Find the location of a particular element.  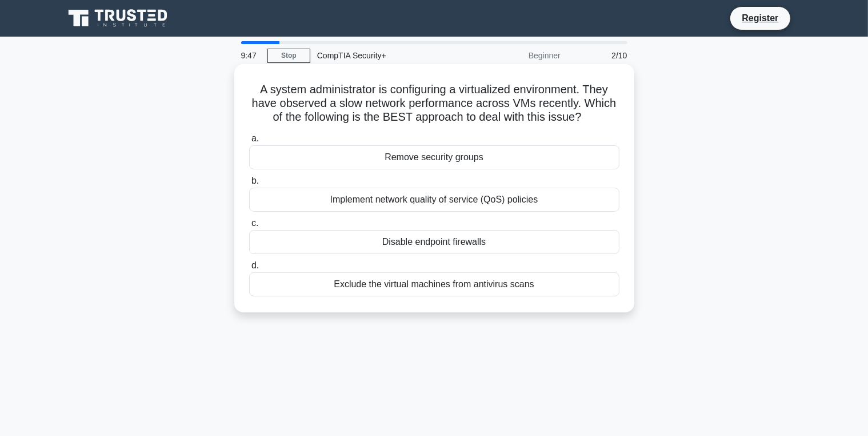

span: d. is located at coordinates (255, 265).